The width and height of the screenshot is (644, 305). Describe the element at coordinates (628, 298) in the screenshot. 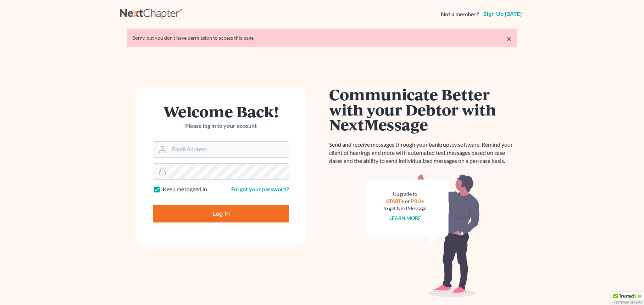

I see `div: TrustedSite Certified` at that location.